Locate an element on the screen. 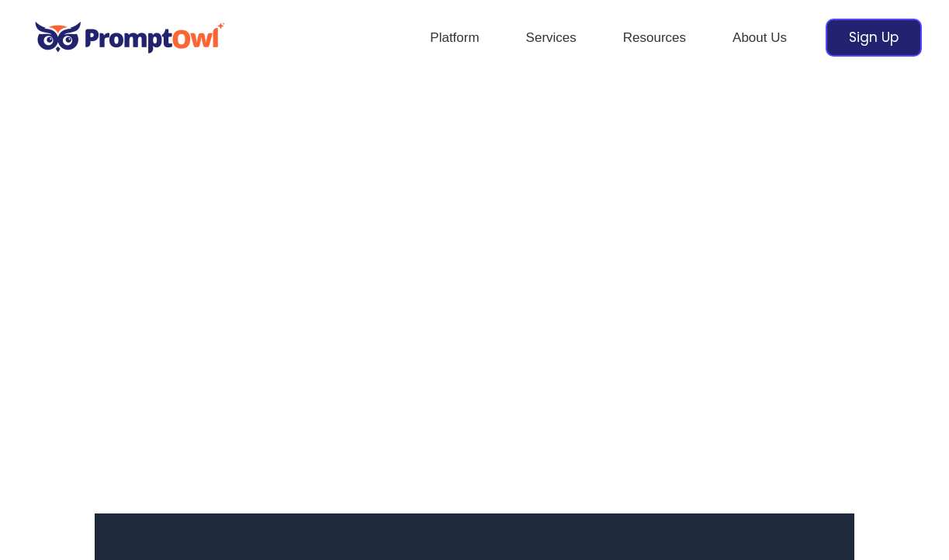 The image size is (949, 560). div: Sign Up is located at coordinates (873, 37).